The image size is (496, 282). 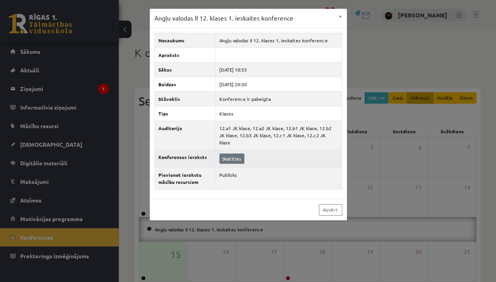 I want to click on th: Stāvoklis, so click(x=185, y=99).